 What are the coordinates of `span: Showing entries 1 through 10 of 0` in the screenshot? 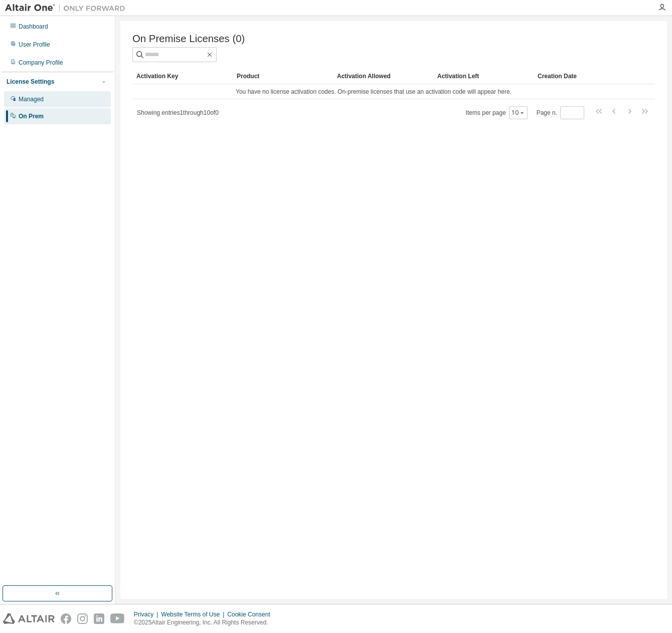 It's located at (177, 113).